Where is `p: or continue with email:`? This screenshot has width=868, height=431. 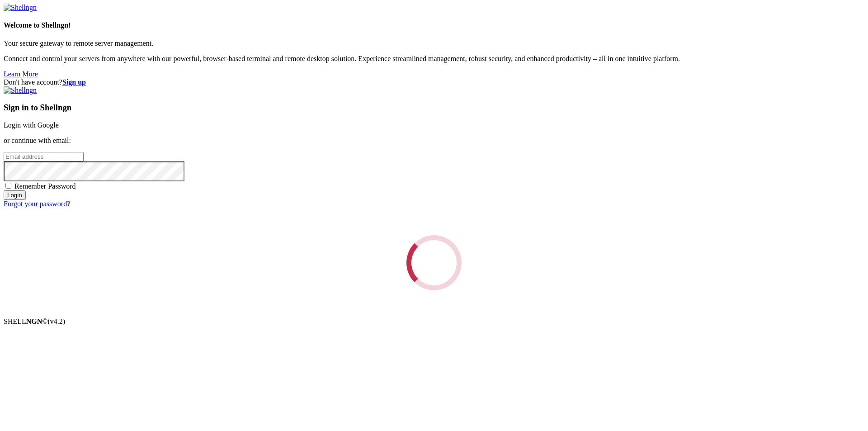
p: or continue with email: is located at coordinates (434, 140).